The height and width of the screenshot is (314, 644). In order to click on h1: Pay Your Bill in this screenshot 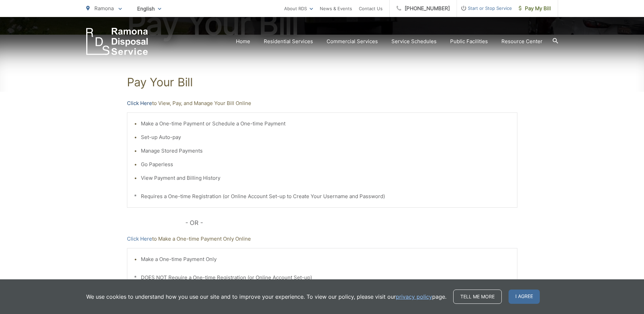, I will do `click(322, 82)`.